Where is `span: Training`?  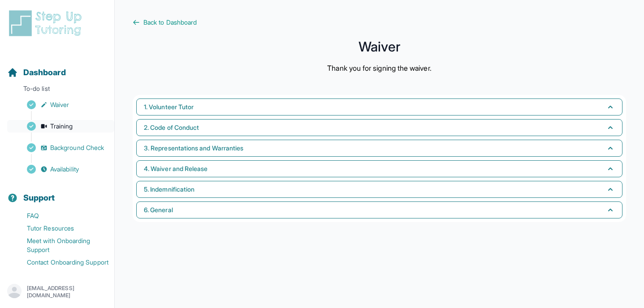 span: Training is located at coordinates (61, 126).